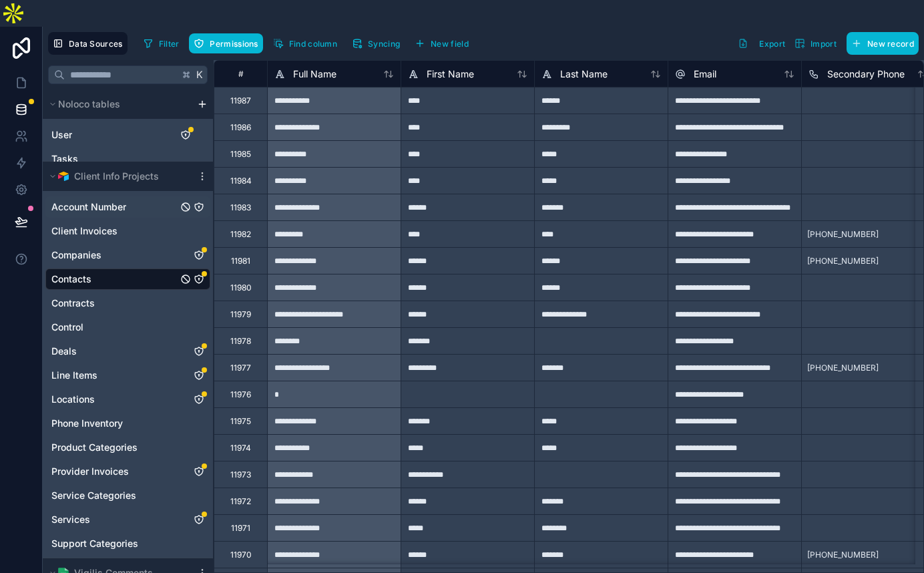 This screenshot has width=924, height=573. Describe the element at coordinates (241, 314) in the screenshot. I see `div: 11979` at that location.